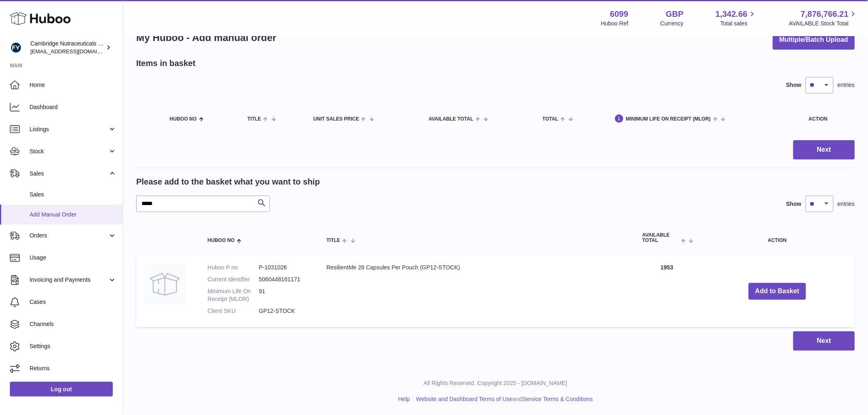 This screenshot has height=415, width=868. I want to click on dd: 5060448161171, so click(284, 279).